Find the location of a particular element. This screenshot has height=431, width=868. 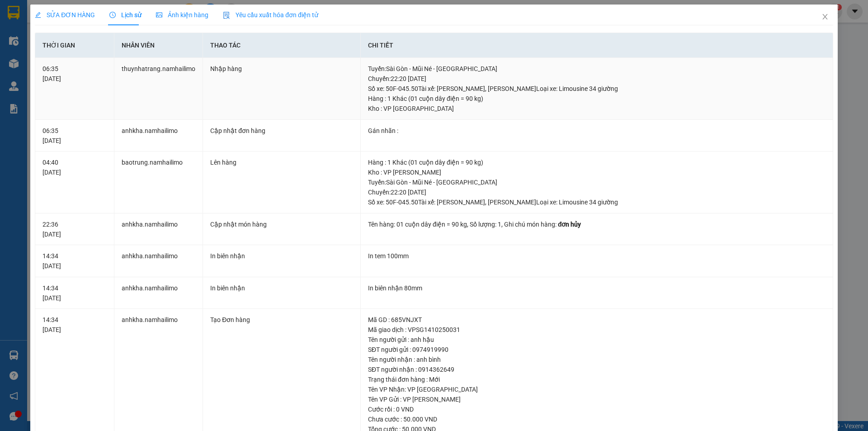

div: Tạo Đơn hàng is located at coordinates (282, 320).